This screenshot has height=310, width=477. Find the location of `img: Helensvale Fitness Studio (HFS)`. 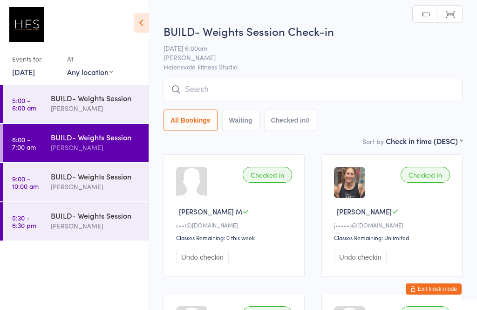

img: Helensvale Fitness Studio (HFS) is located at coordinates (27, 24).